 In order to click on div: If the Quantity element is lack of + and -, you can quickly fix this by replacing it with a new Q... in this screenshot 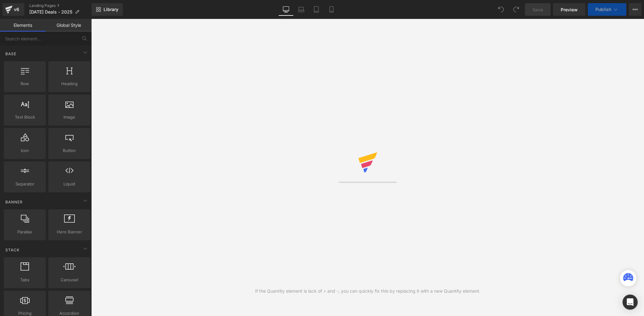, I will do `click(368, 292)`.